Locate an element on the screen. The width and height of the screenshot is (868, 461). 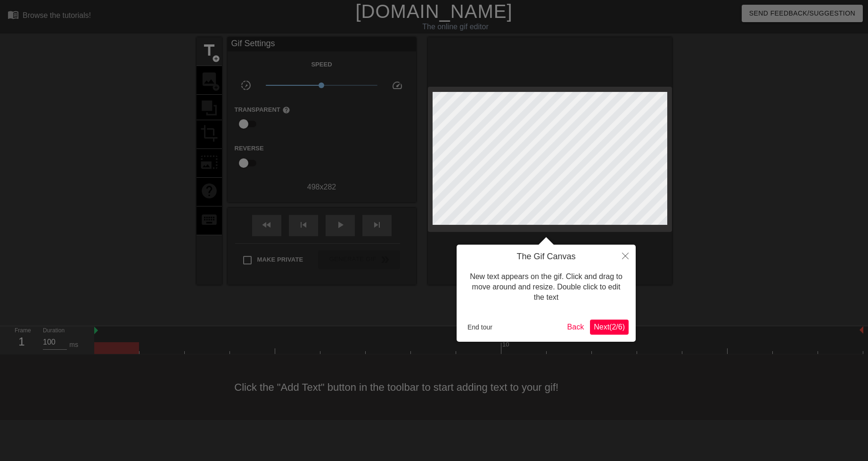
button: Close is located at coordinates (626, 256).